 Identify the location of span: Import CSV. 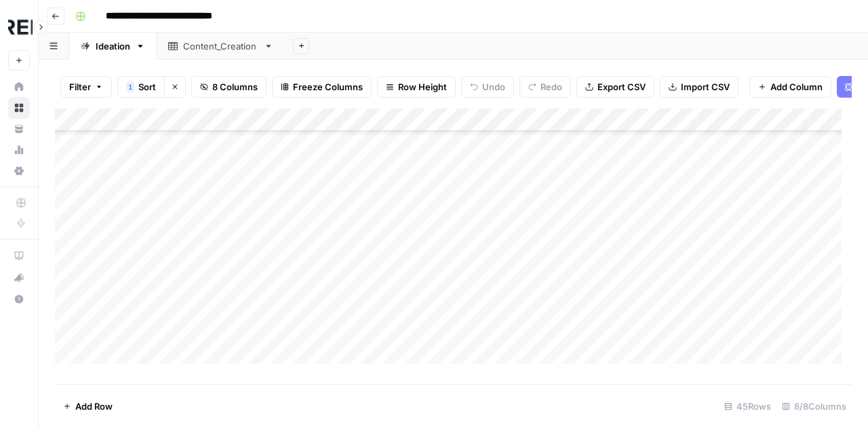
(705, 87).